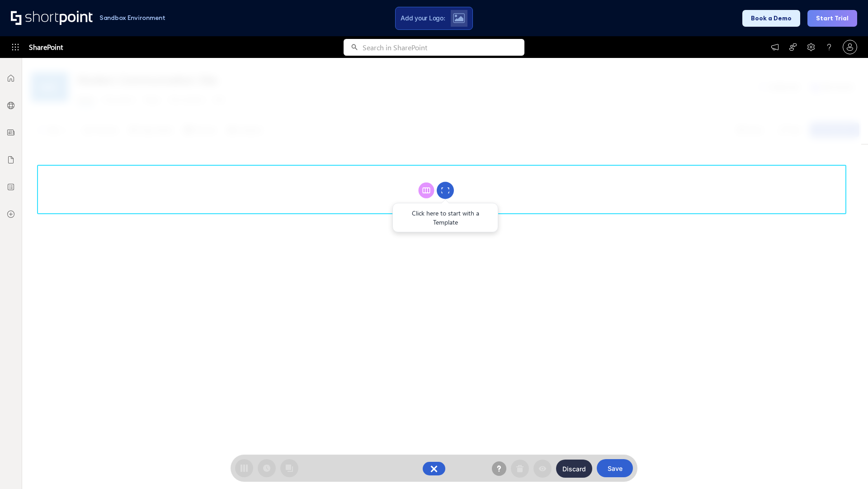 Image resolution: width=868 pixels, height=489 pixels. Describe the element at coordinates (575, 469) in the screenshot. I see `button: Discard` at that location.